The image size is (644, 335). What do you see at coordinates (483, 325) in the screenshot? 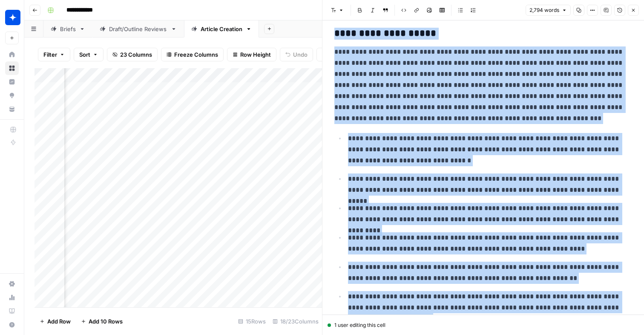
I see `div: 1 user editing this cell` at bounding box center [483, 325].